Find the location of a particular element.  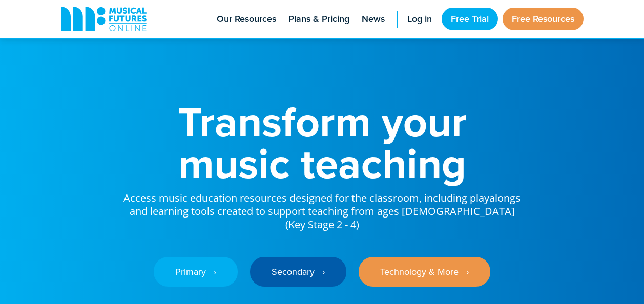

a: Free Trial is located at coordinates (470, 19).